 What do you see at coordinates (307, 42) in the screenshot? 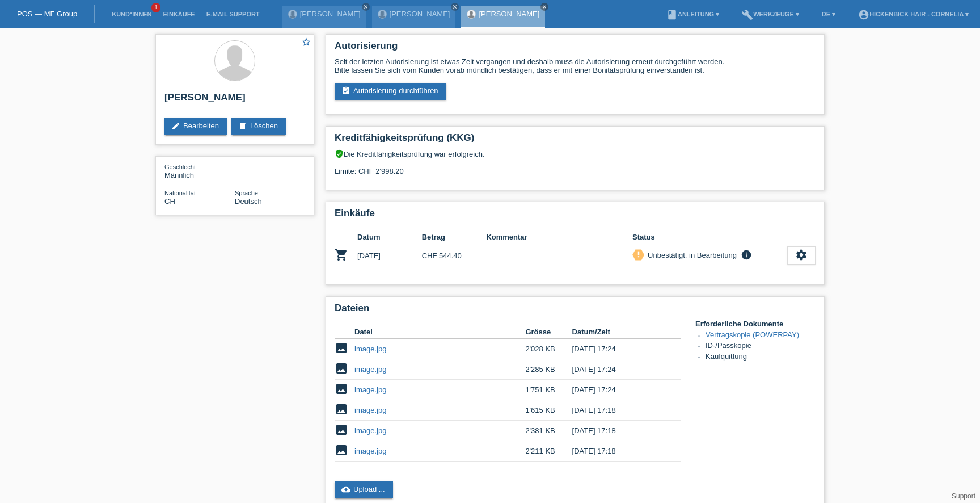
I see `i: star_border` at bounding box center [307, 42].